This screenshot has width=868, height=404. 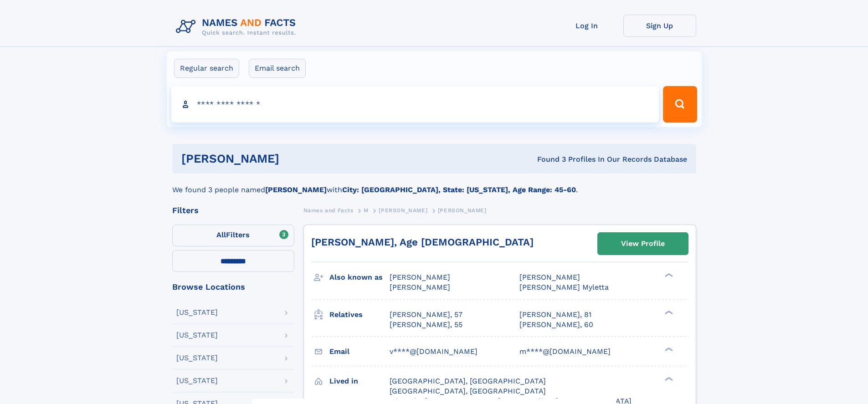 What do you see at coordinates (643, 244) in the screenshot?
I see `div: View Profile` at bounding box center [643, 244].